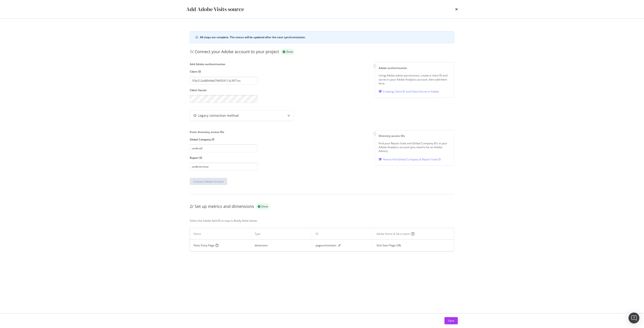 The width and height of the screenshot is (644, 328). I want to click on div: Adobe authentication, so click(415, 68).